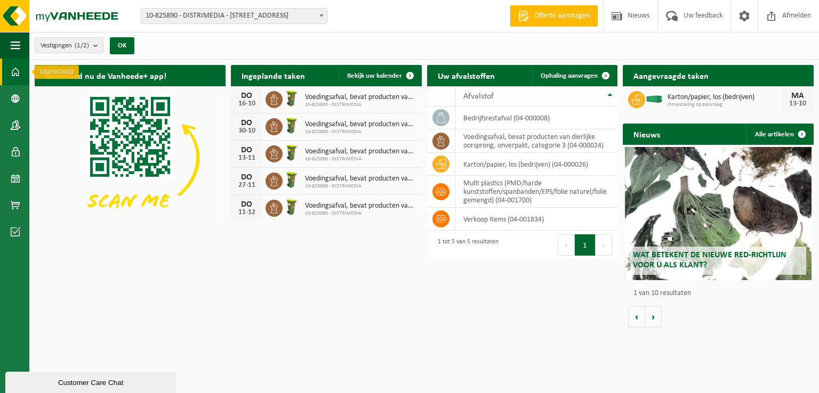 This screenshot has width=819, height=393. I want to click on div: 1 tot 5 van 5 resultaten, so click(465, 245).